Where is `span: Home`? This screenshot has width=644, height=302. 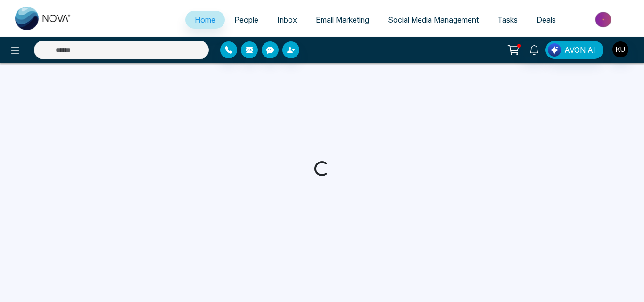
span: Home is located at coordinates (205, 20).